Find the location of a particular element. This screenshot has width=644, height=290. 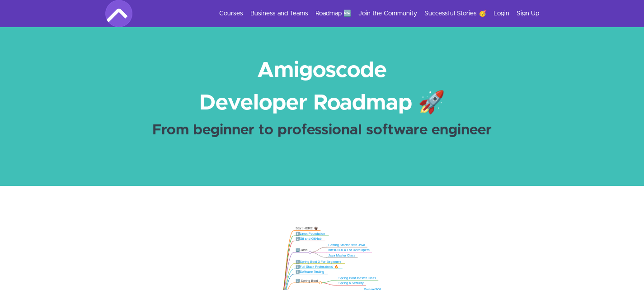

a: Full Stack Professional 🔥 is located at coordinates (318, 267).